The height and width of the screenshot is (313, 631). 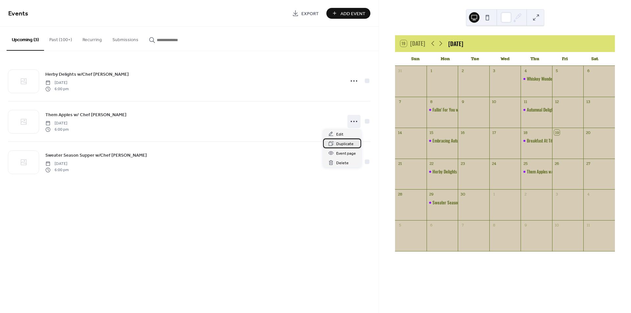 What do you see at coordinates (463, 132) in the screenshot?
I see `div: 16` at bounding box center [463, 132].